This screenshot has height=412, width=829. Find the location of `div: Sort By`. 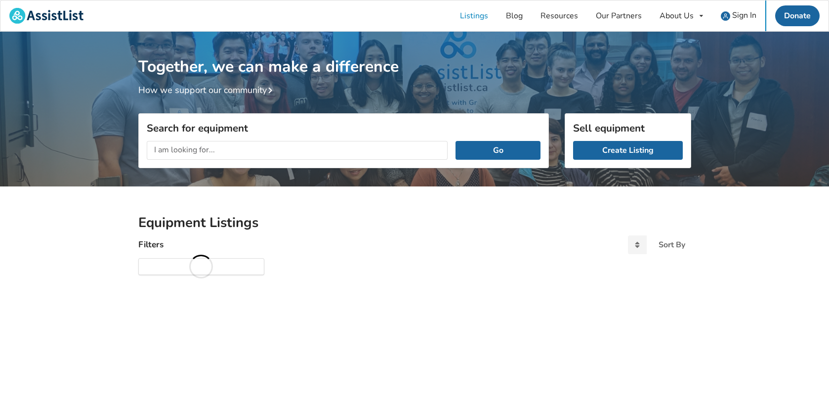

div: Sort By is located at coordinates (672, 245).